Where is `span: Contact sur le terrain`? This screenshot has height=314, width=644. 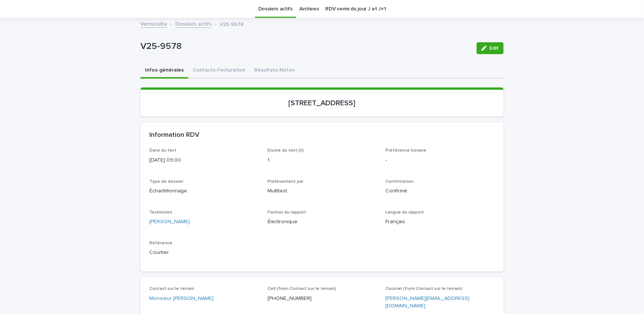 span: Contact sur le terrain is located at coordinates (172, 289).